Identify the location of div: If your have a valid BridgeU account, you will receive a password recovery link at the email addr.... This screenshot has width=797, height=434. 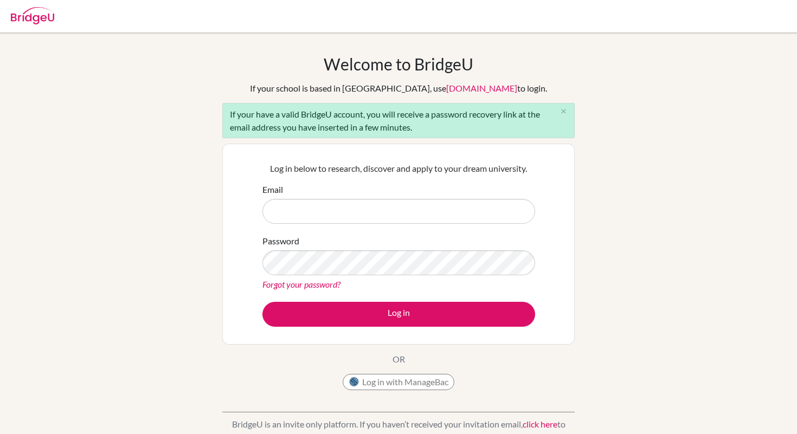
(399, 120).